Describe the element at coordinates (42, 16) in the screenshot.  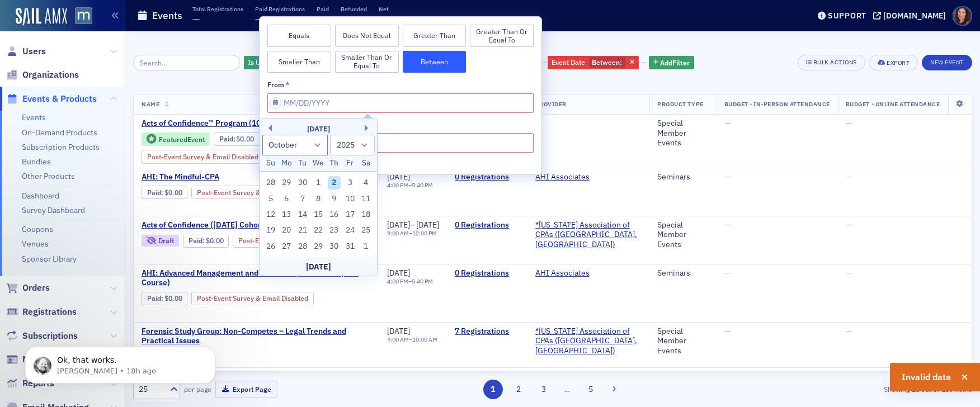
I see `a: SailAMX` at that location.